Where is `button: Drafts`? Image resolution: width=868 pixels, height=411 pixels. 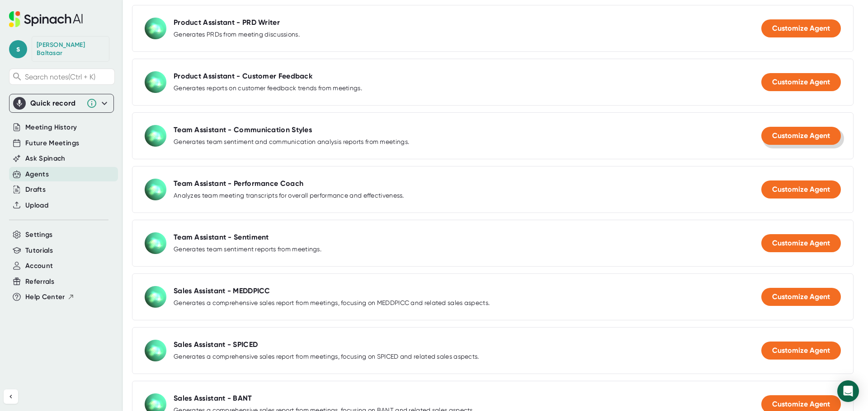 button: Drafts is located at coordinates (36, 189).